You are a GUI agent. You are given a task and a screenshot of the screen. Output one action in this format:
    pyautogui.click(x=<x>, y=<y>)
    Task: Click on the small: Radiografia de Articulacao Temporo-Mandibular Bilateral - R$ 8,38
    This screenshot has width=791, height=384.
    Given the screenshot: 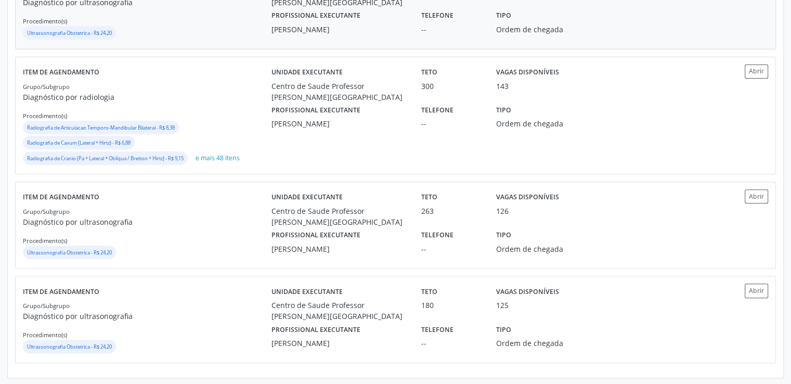 What is the action you would take?
    pyautogui.click(x=101, y=127)
    